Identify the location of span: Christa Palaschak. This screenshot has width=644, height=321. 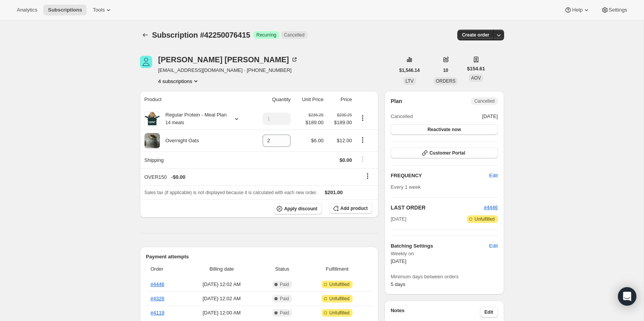
(146, 62).